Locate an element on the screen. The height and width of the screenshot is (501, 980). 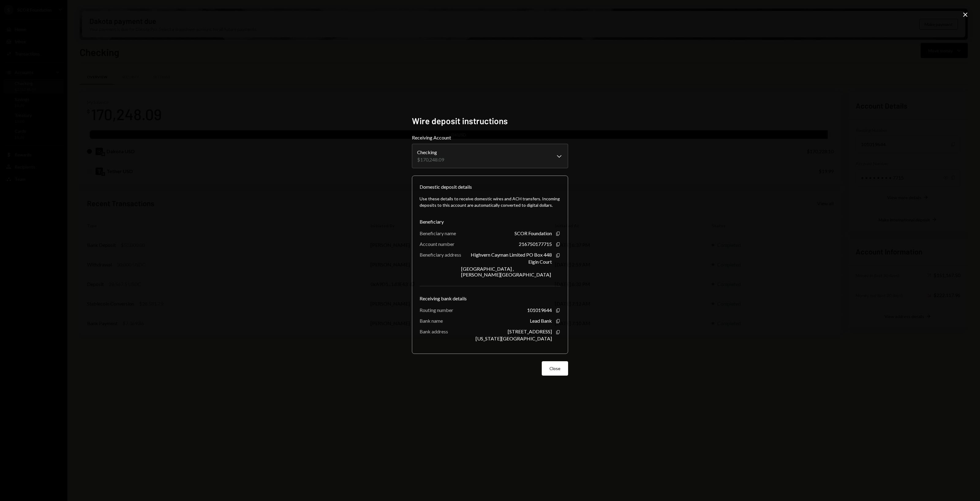
div: 101019644 is located at coordinates (540, 310).